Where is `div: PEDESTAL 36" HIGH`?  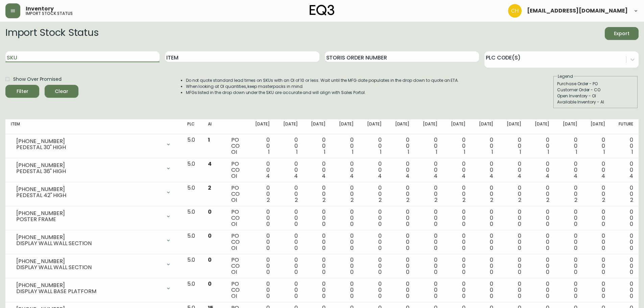
div: PEDESTAL 36" HIGH is located at coordinates (89, 171).